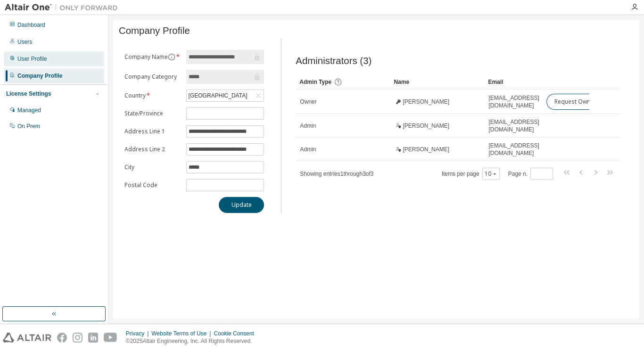 This screenshot has width=644, height=351. I want to click on button: Request Owner Change, so click(586, 102).